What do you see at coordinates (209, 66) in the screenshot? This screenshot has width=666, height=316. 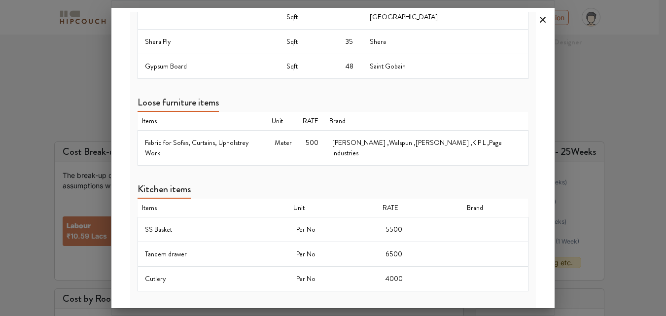 I see `td: Gypsum Board` at bounding box center [209, 66].